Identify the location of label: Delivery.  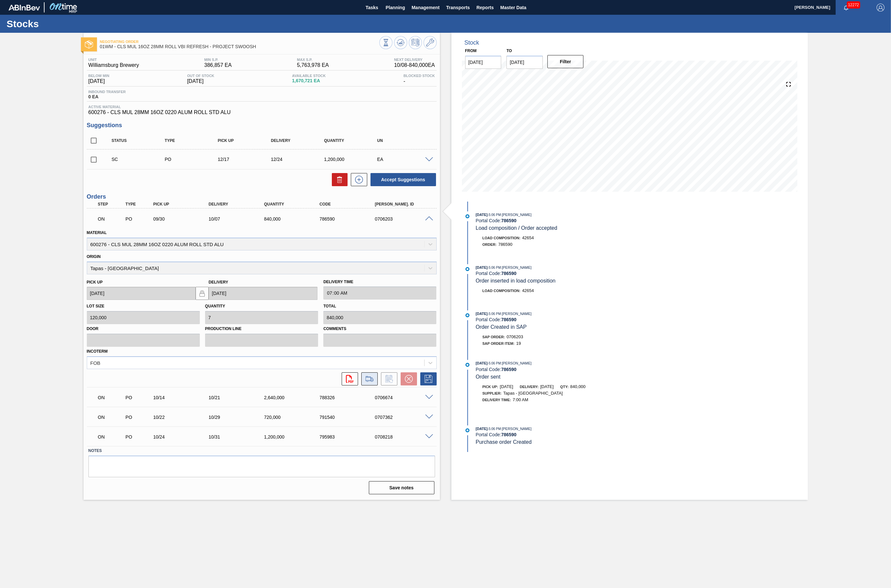
(218, 282).